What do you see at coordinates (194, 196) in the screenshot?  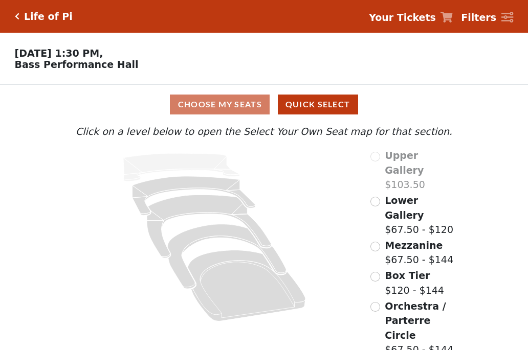 I see `path: Lower Gallery - Seats Available: 95` at bounding box center [194, 196].